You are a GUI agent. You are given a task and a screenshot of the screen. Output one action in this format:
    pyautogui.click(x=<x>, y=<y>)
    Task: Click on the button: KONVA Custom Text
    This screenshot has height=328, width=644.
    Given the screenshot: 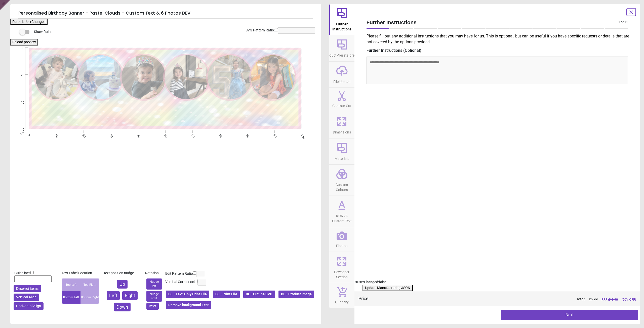 What is the action you would take?
    pyautogui.click(x=342, y=211)
    